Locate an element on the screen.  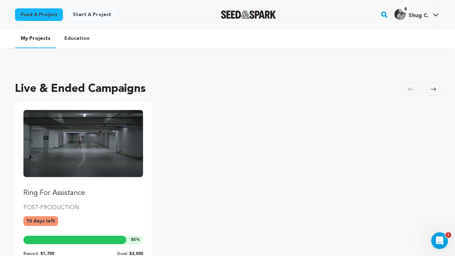
a: My Projects is located at coordinates (35, 39).